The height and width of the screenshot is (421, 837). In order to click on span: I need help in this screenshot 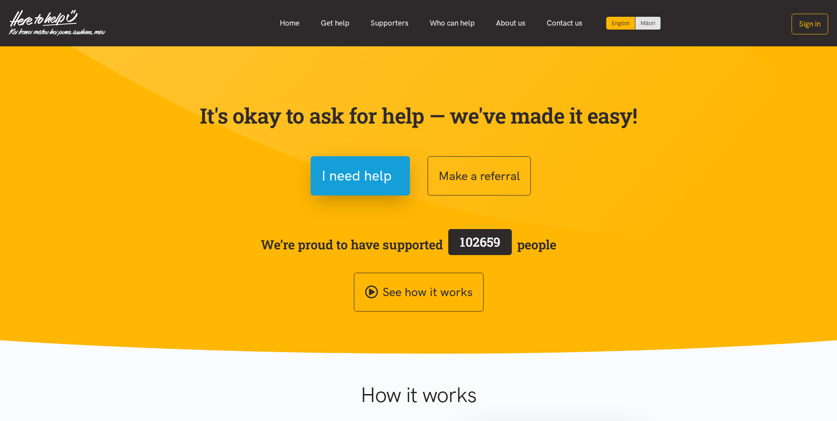, I will do `click(357, 176)`.